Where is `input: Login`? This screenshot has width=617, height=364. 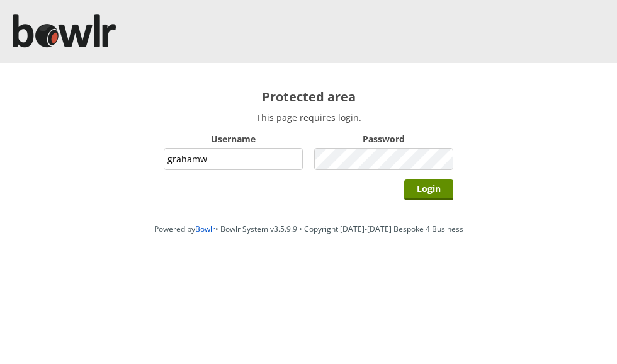
input: Login is located at coordinates (429, 190).